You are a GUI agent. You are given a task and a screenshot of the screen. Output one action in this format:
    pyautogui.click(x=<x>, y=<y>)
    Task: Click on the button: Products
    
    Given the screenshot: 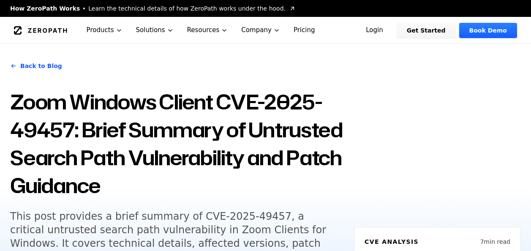 What is the action you would take?
    pyautogui.click(x=104, y=30)
    